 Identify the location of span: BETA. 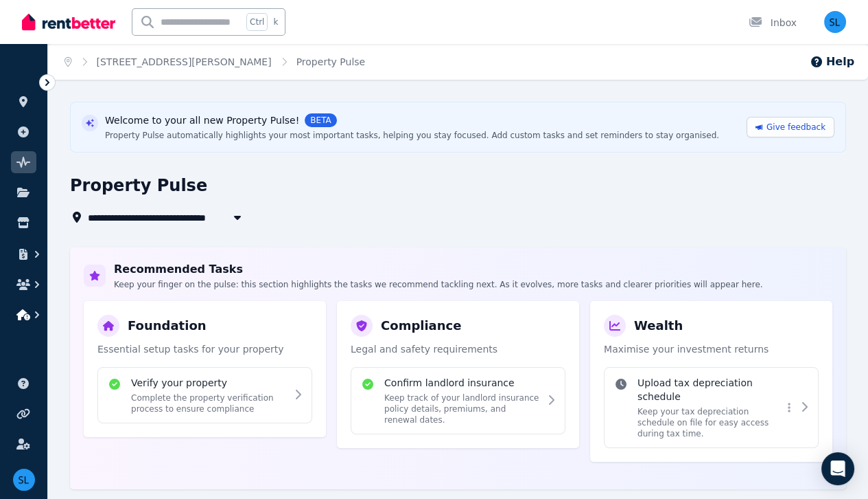
(321, 121).